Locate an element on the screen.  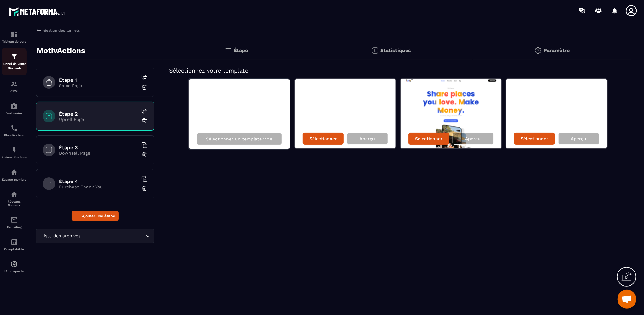
p: Sélectionner un template vide is located at coordinates (239, 139).